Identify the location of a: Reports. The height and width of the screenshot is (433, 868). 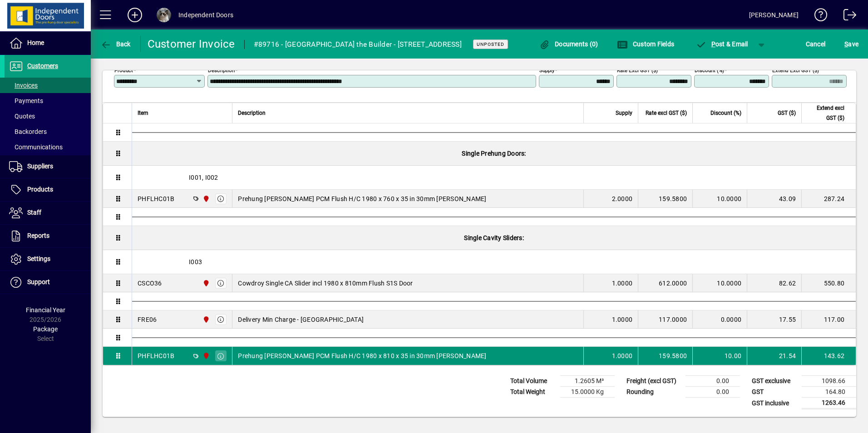
(48, 236).